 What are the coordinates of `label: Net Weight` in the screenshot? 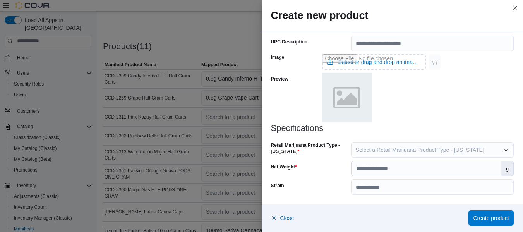 It's located at (284, 167).